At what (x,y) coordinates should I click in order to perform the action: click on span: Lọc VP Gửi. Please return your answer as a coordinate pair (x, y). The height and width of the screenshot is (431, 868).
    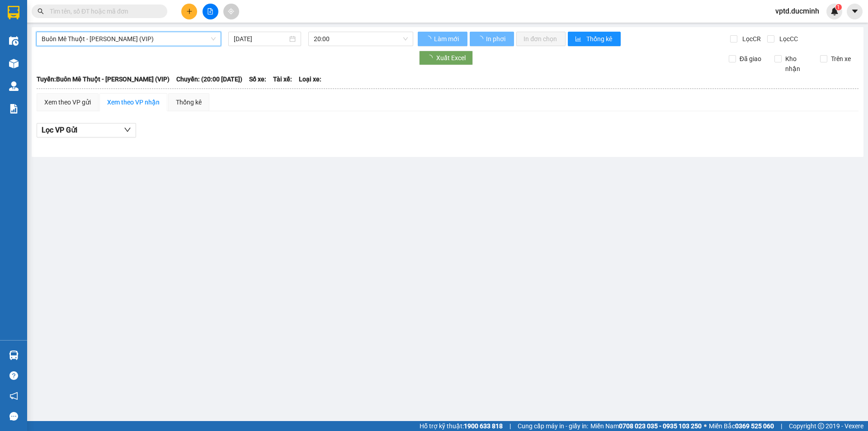
    Looking at the image, I should click on (59, 129).